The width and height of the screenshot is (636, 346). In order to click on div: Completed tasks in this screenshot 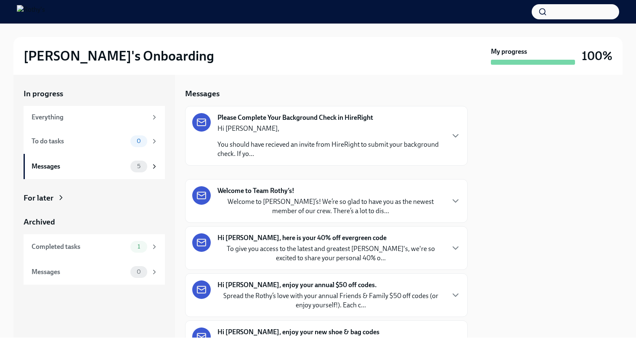, I will do `click(79, 247)`.